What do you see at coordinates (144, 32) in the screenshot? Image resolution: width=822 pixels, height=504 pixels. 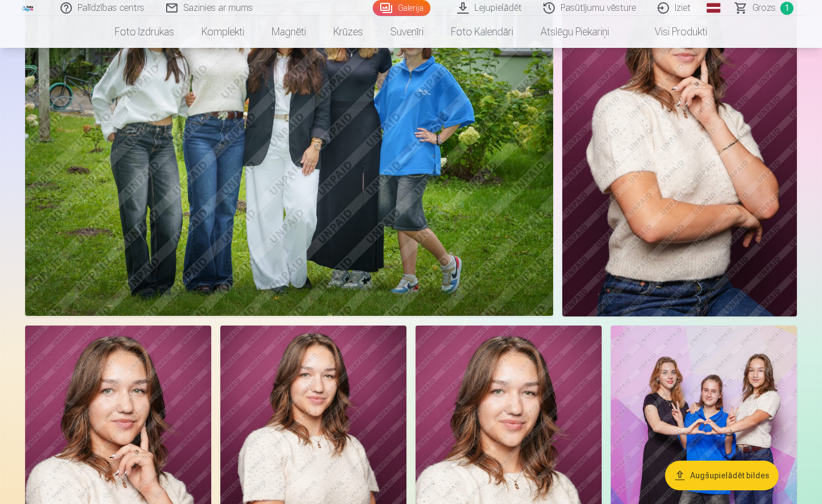 I see `a: Foto izdrukas` at bounding box center [144, 32].